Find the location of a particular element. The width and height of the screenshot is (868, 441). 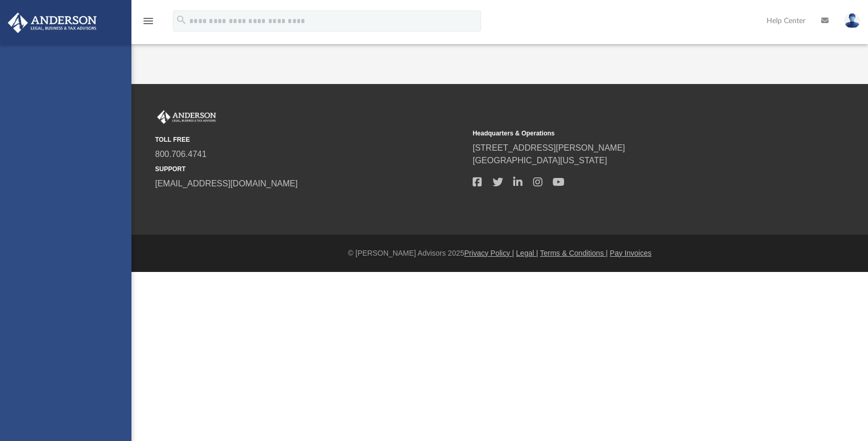

small: SUPPORT is located at coordinates (310, 169).